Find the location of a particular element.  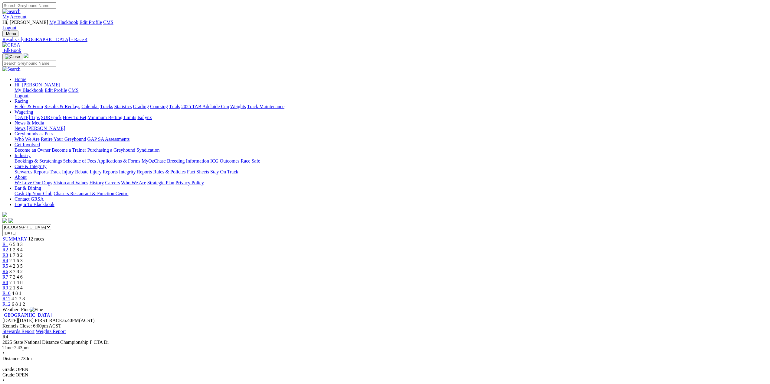

span: R4 is located at coordinates (5, 261).